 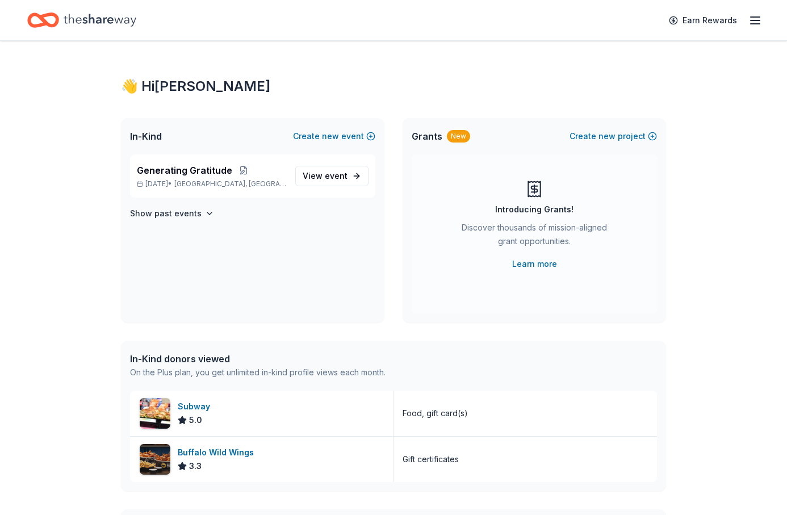 I want to click on a: Learn more, so click(x=535, y=264).